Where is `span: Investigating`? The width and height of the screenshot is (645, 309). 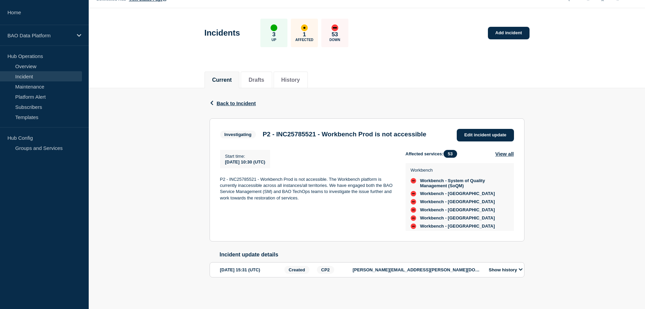
span: Investigating is located at coordinates (238, 134).